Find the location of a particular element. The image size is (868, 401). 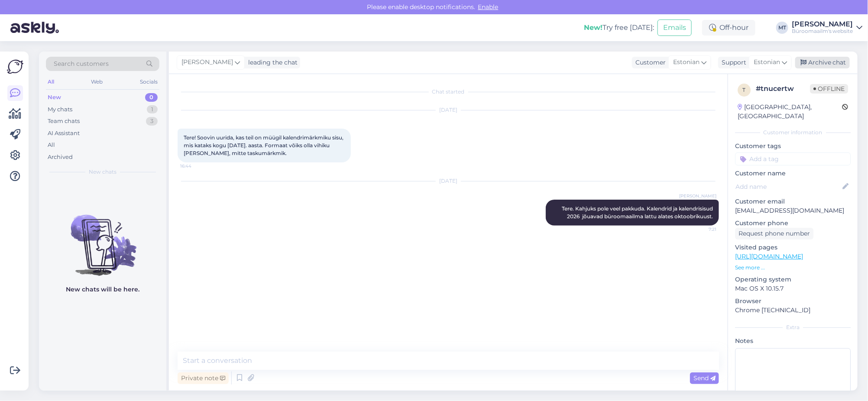

img: Askly Logo is located at coordinates (15, 67).